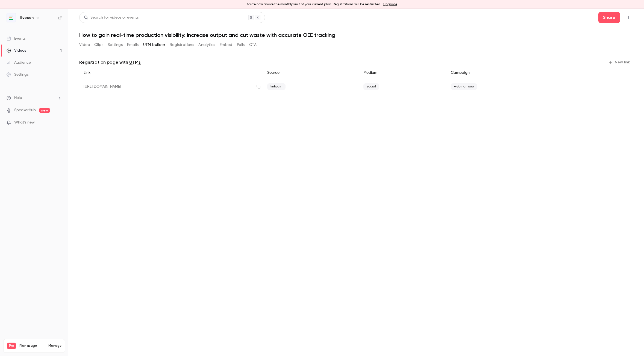 The image size is (644, 356). I want to click on button: Settings, so click(115, 45).